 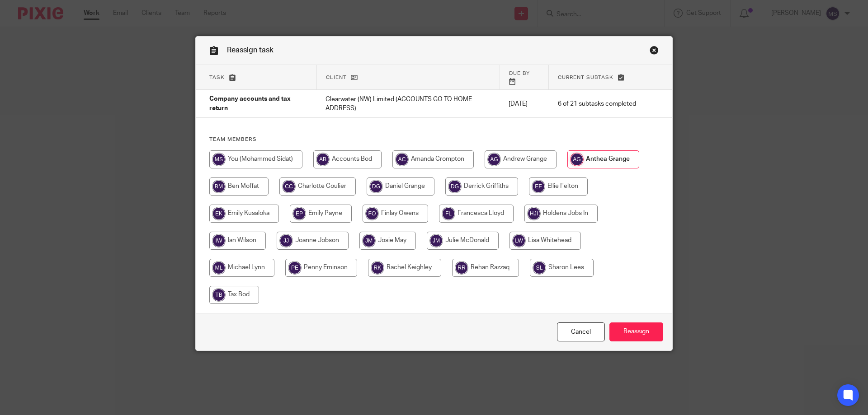 I want to click on span: Task, so click(x=217, y=77).